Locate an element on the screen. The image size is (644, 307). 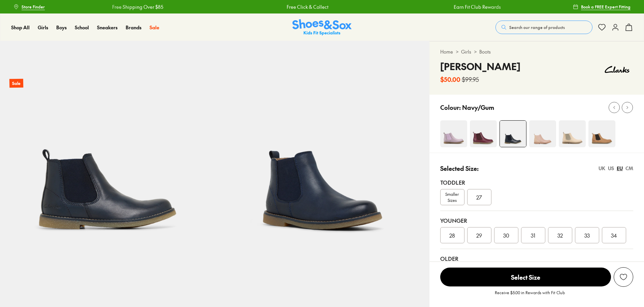
img: Vendor logo is located at coordinates (617, 69).